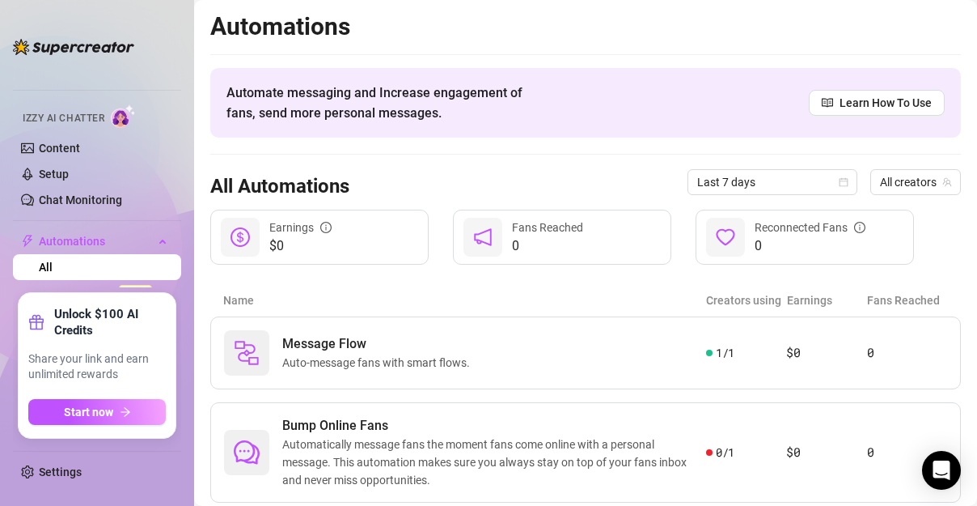 This screenshot has width=977, height=506. What do you see at coordinates (877, 103) in the screenshot?
I see `a: Learn How To Use` at bounding box center [877, 103].